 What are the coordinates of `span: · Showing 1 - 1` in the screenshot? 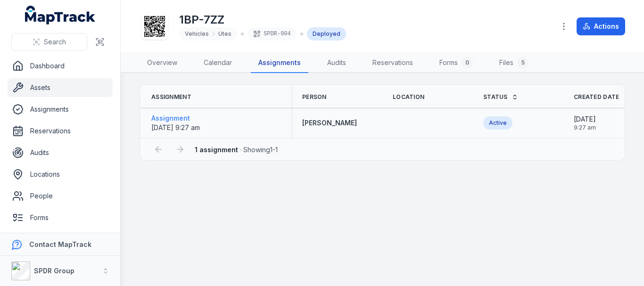 It's located at (236, 149).